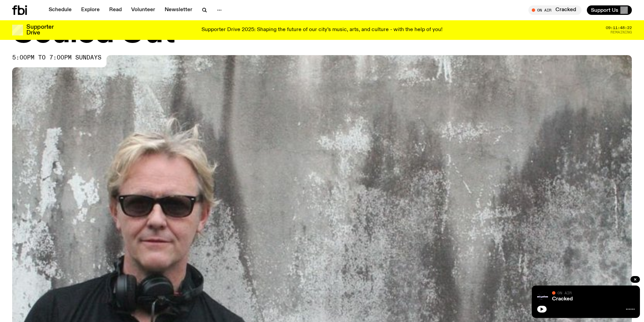  I want to click on span: 5:00pm to 7:00pm sundays, so click(57, 58).